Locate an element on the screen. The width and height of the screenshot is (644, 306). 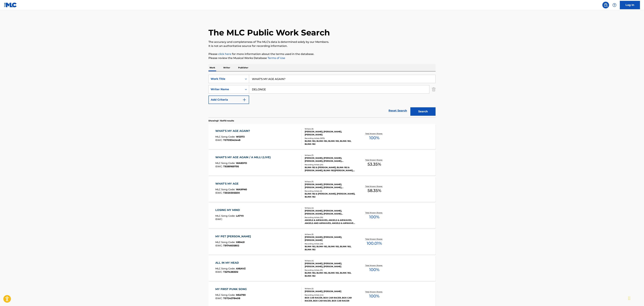
div: WHAT'S MY AGE is located at coordinates (231, 184).